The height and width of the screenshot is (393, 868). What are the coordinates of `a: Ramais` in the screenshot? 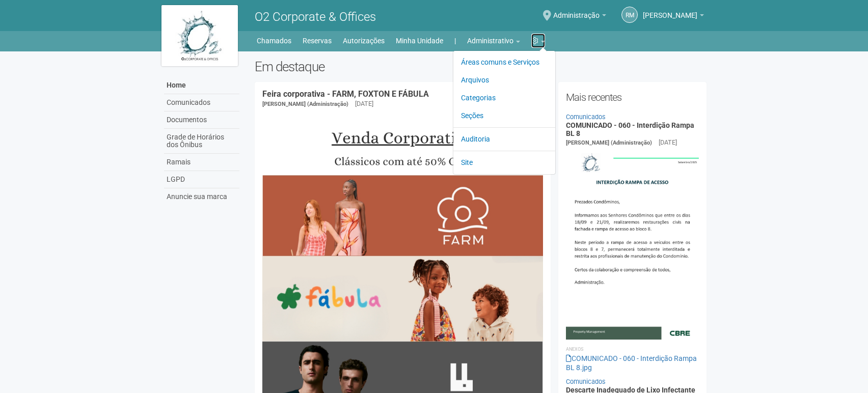 It's located at (201, 162).